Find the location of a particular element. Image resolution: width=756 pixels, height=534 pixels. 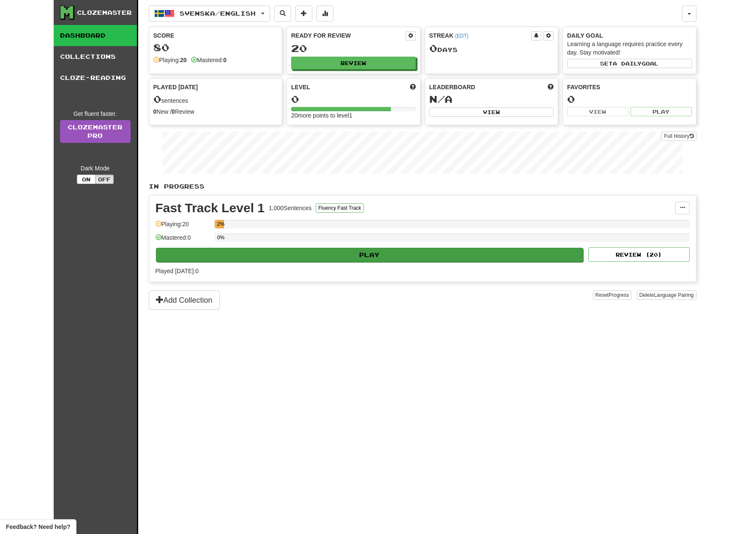

span: Svenska / English is located at coordinates (217, 13).